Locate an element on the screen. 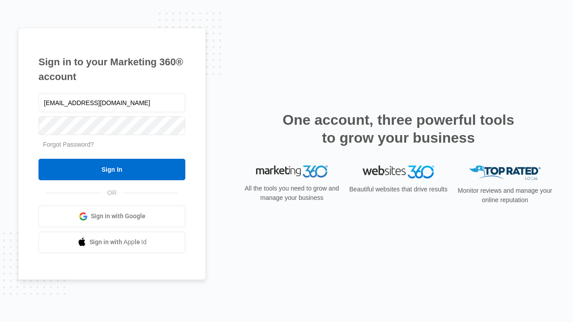 The height and width of the screenshot is (322, 573). span: Sign in with Google is located at coordinates (118, 216).